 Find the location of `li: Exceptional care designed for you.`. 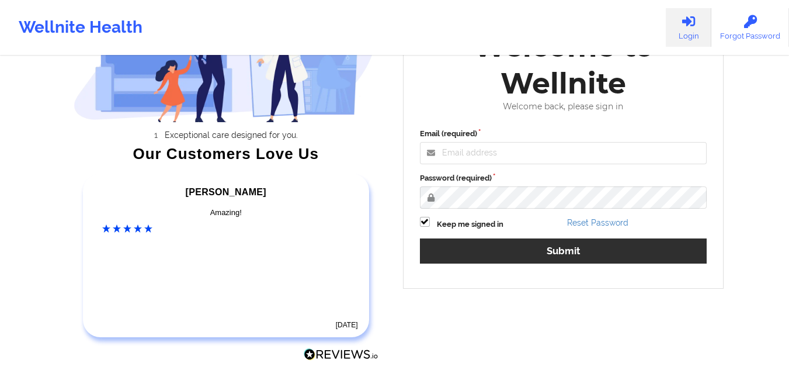

li: Exceptional care designed for you. is located at coordinates (231, 135).